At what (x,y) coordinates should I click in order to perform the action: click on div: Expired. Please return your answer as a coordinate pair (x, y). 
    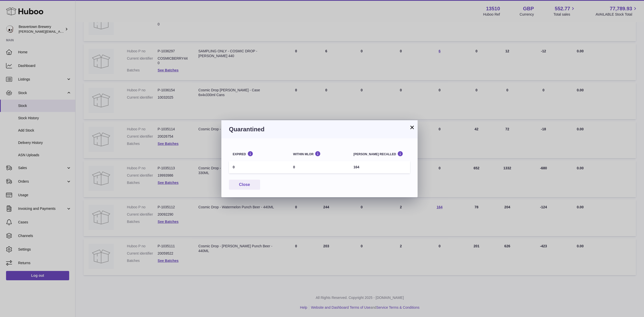
    Looking at the image, I should click on (259, 153).